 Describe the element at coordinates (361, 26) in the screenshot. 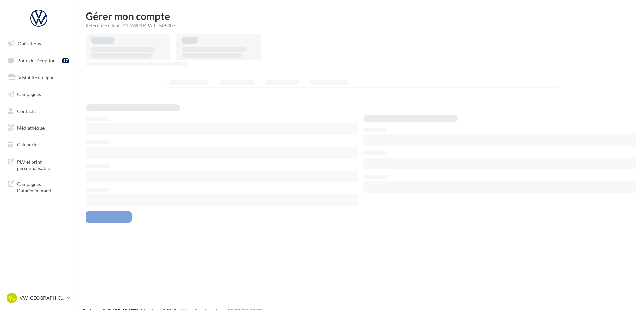

I see `div: Référence client : 41DWOLKPAR - 505307` at that location.